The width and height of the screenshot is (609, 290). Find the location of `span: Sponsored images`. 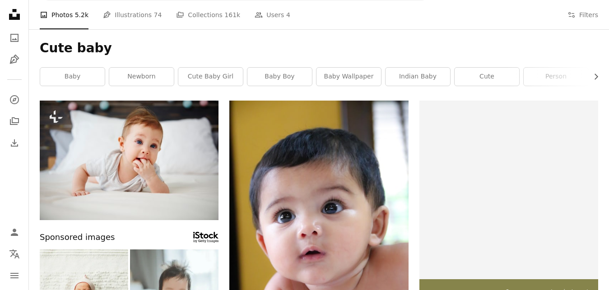

span: Sponsored images is located at coordinates (77, 238).